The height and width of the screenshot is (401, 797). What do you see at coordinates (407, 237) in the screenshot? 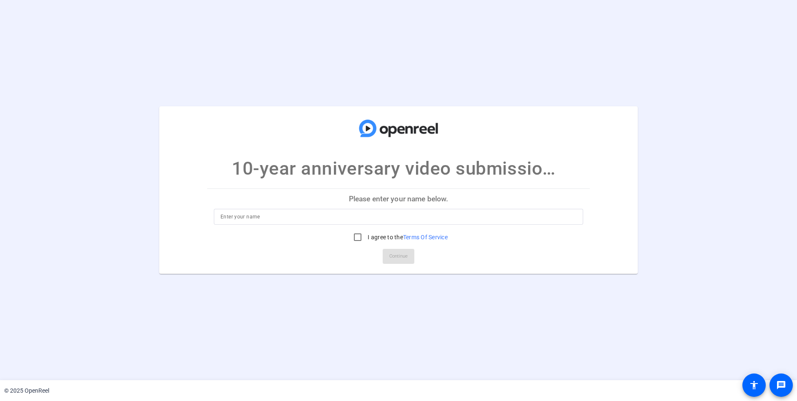
I see `label: I agree to the` at bounding box center [407, 237].